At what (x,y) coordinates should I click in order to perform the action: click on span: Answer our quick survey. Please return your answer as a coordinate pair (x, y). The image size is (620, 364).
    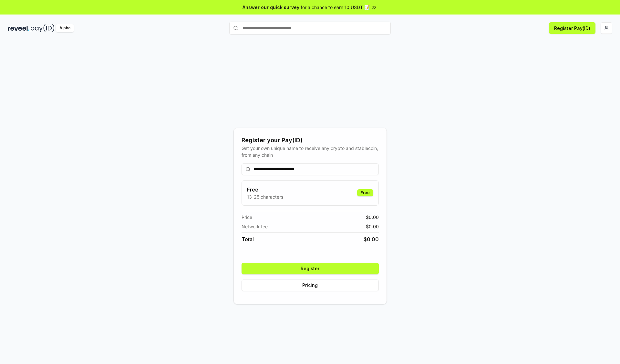
    Looking at the image, I should click on (271, 7).